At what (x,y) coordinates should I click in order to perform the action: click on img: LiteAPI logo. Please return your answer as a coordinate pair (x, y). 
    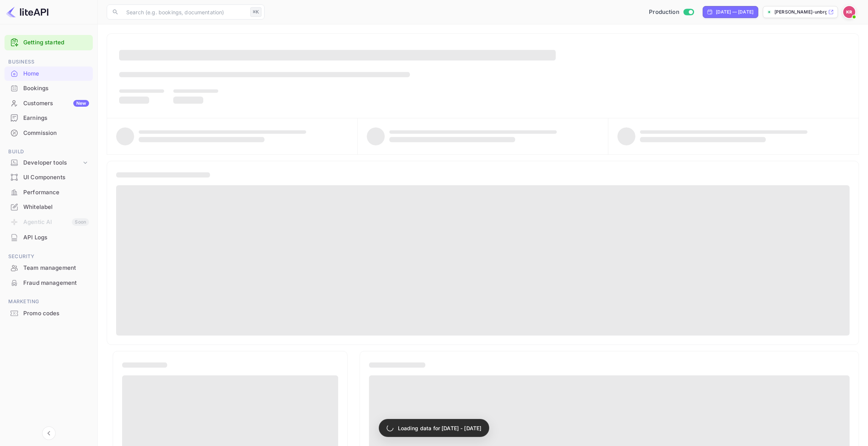
    Looking at the image, I should click on (27, 12).